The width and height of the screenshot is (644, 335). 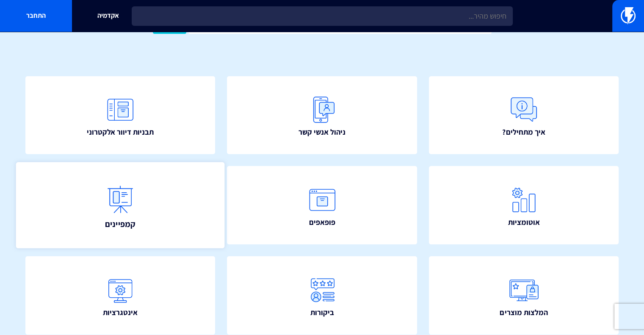 I want to click on span: פופאפים, so click(x=322, y=223).